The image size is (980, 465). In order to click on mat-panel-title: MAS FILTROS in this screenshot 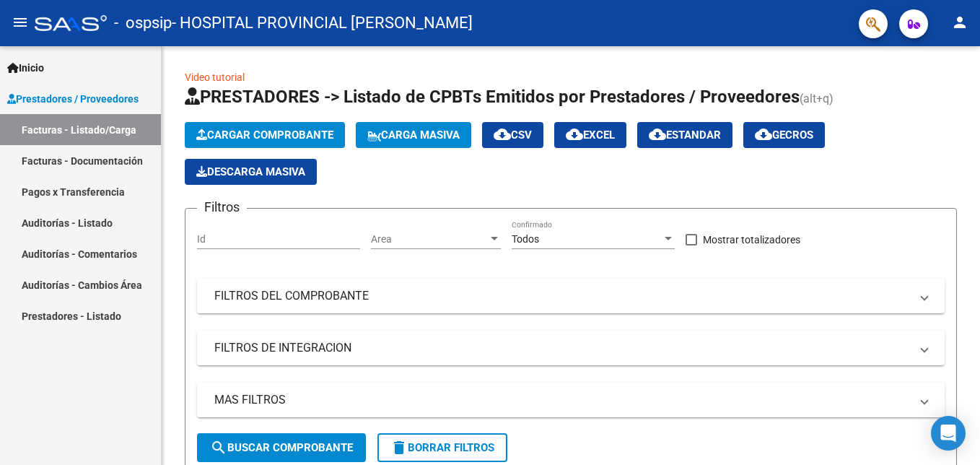, I will do `click(562, 400)`.